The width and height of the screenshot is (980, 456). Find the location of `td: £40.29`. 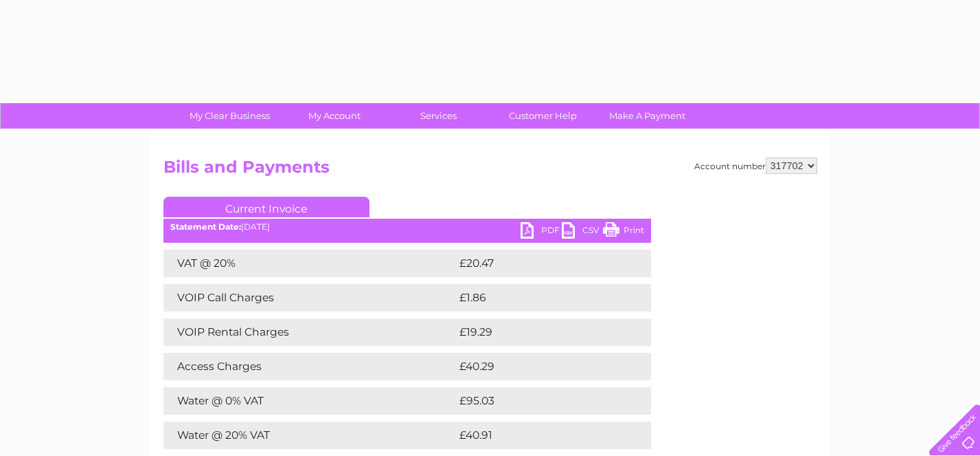

td: £40.29 is located at coordinates (540, 367).